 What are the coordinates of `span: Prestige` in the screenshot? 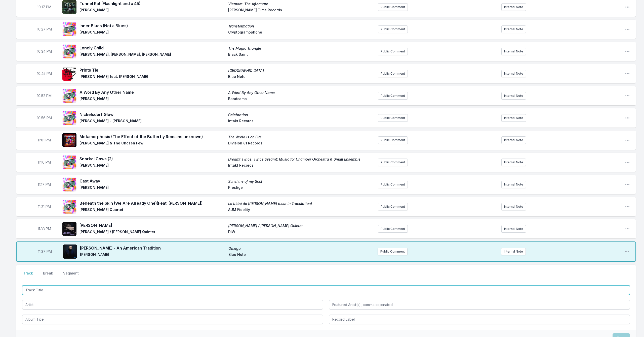 It's located at (301, 188).